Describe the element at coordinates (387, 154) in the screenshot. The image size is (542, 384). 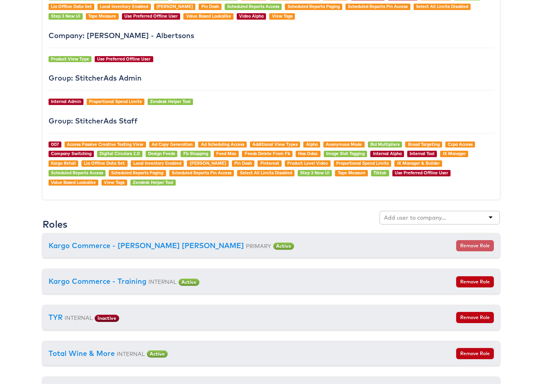
I see `a: Internal Alpha` at that location.